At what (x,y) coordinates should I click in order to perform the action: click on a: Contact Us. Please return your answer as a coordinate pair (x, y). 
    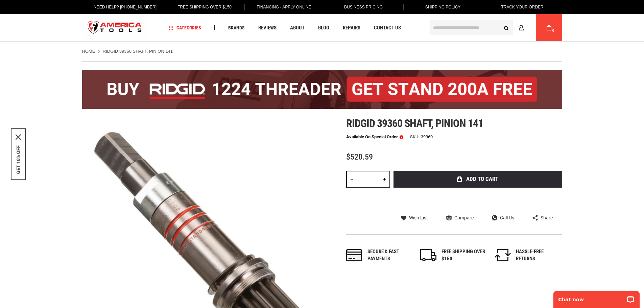
    Looking at the image, I should click on (387, 28).